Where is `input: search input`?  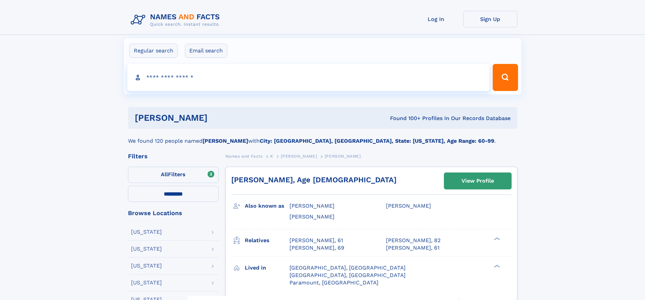
input: search input is located at coordinates (308, 77).